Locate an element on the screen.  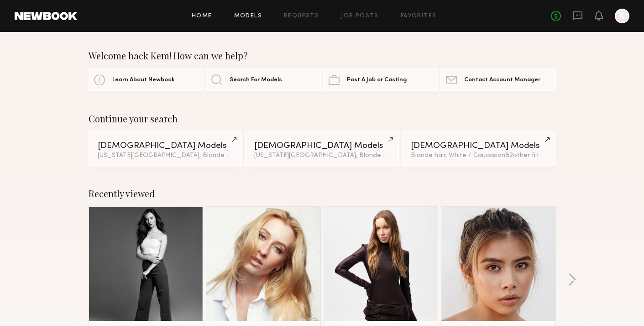
a: Contact Account Manager is located at coordinates (498, 80).